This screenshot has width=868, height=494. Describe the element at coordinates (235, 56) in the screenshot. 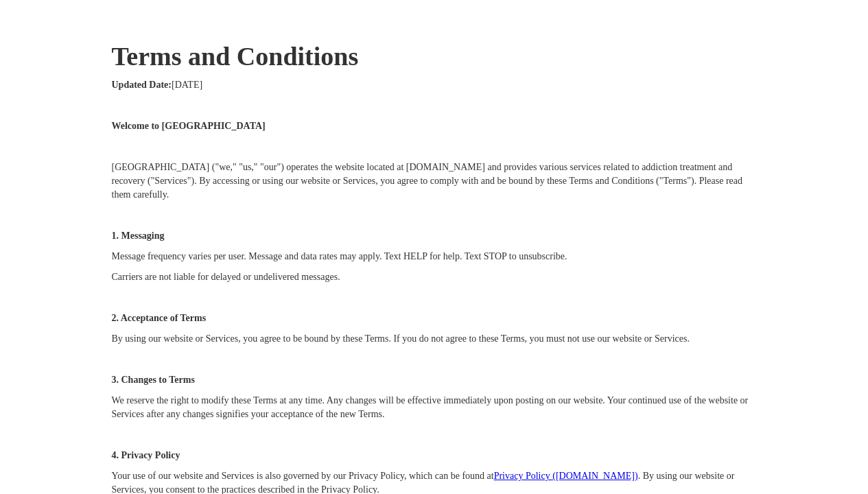

I see `strong: Terms and Conditions` at that location.